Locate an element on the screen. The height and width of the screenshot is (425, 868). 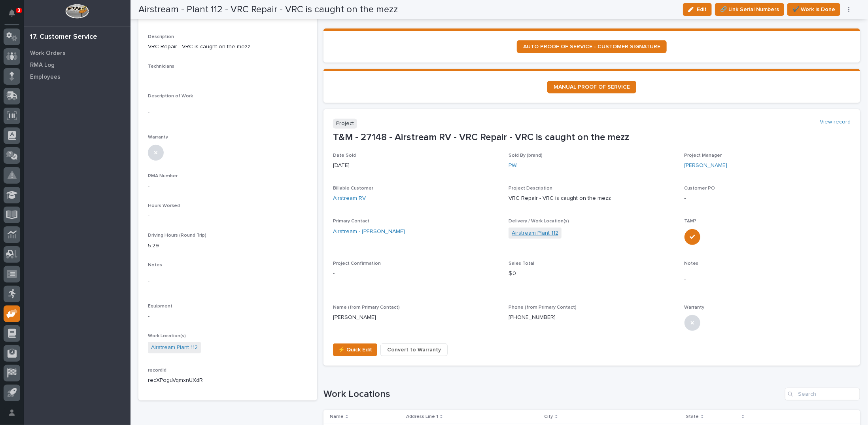
button: Edit is located at coordinates (697, 9).